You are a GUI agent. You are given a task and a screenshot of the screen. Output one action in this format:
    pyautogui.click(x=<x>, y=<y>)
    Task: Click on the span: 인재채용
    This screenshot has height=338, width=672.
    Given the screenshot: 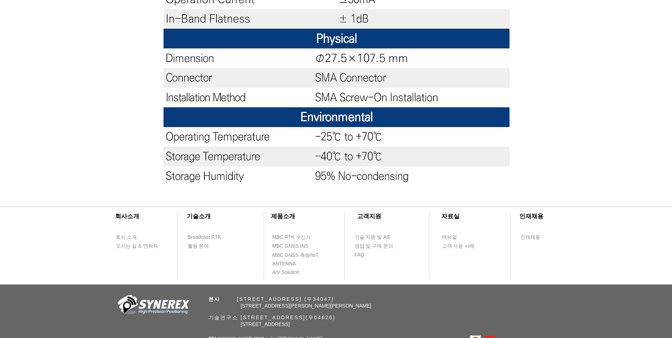 What is the action you would take?
    pyautogui.click(x=530, y=237)
    